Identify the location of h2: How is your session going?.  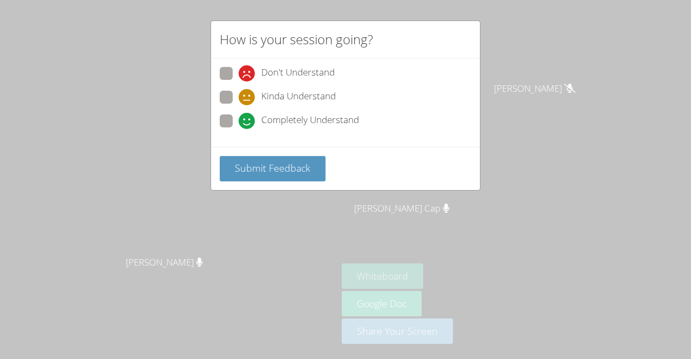
(296, 39).